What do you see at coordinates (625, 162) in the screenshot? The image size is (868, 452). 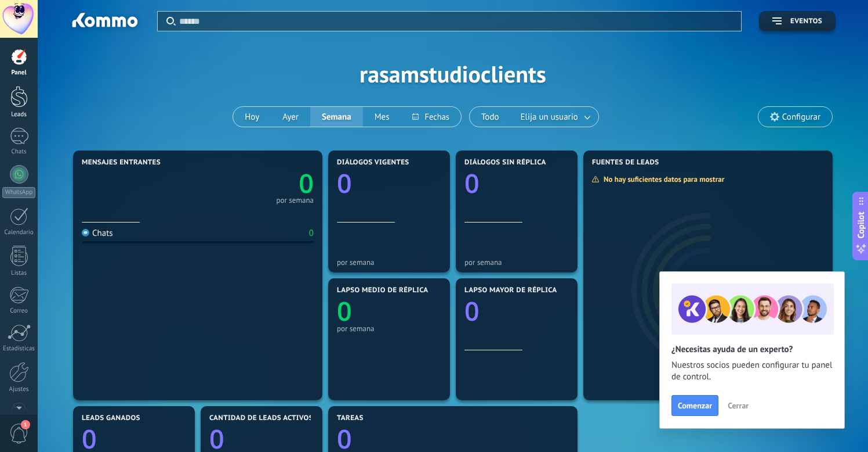 I see `span: Fuentes de leads` at bounding box center [625, 162].